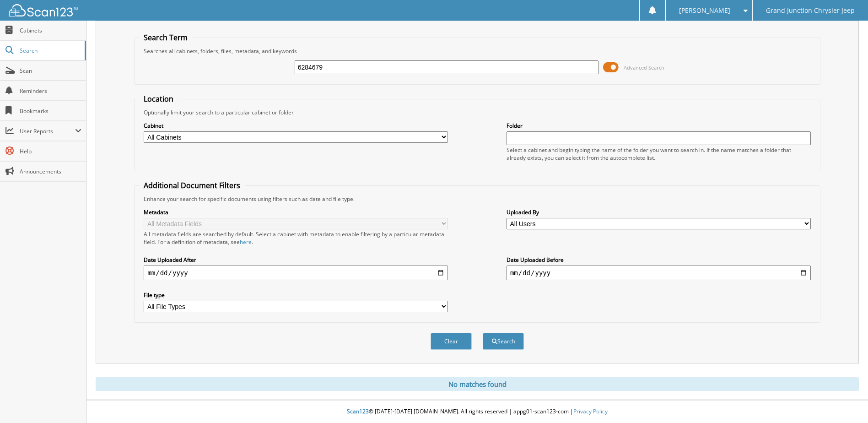 This screenshot has width=868, height=423. I want to click on input: start, so click(296, 273).